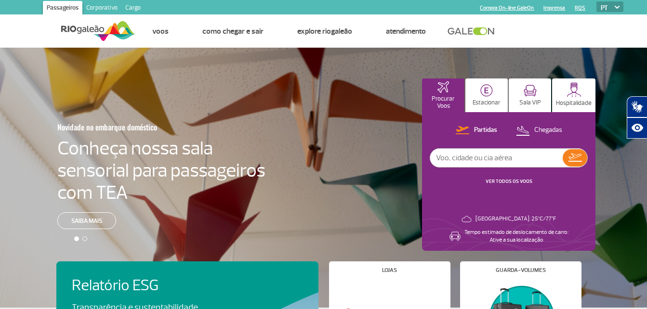 The height and width of the screenshot is (309, 647). What do you see at coordinates (443, 87) in the screenshot?
I see `img: airplaneHomeActive.svg` at bounding box center [443, 87].